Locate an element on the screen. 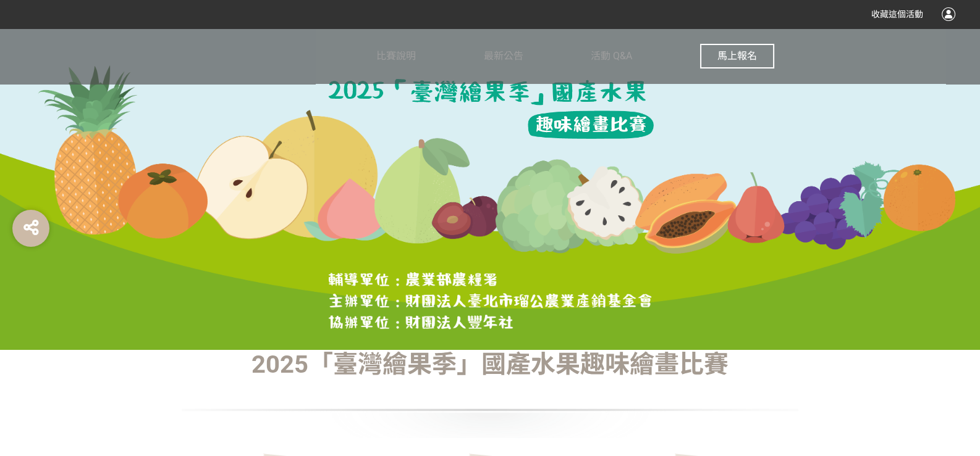  span: 比賽說明 is located at coordinates (396, 55).